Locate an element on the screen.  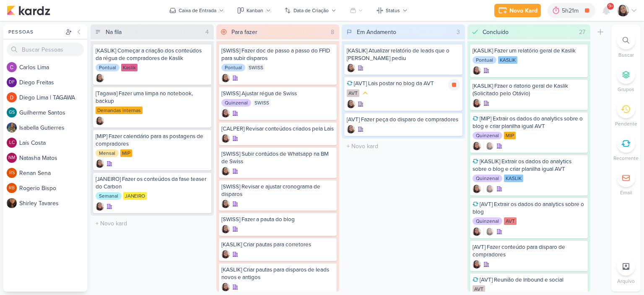
div: Demandas internas is located at coordinates (119, 110).